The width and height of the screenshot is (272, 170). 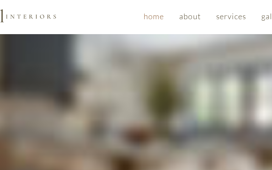 What do you see at coordinates (231, 16) in the screenshot?
I see `span: services` at bounding box center [231, 16].